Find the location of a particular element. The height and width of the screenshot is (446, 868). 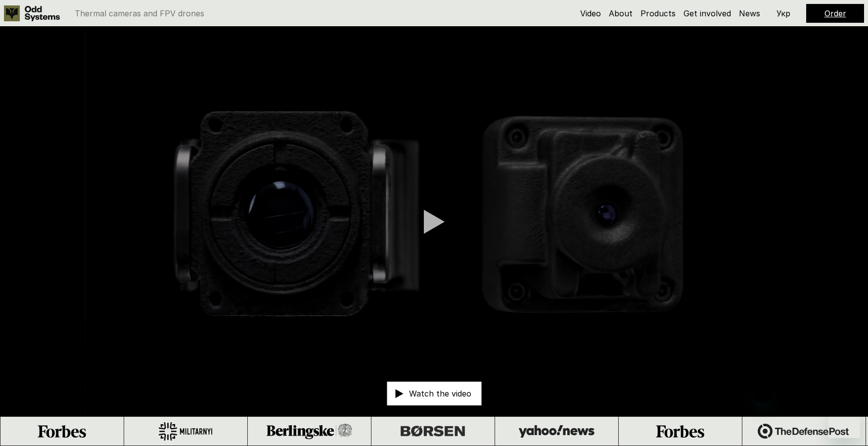

a: Get involved is located at coordinates (708, 14).